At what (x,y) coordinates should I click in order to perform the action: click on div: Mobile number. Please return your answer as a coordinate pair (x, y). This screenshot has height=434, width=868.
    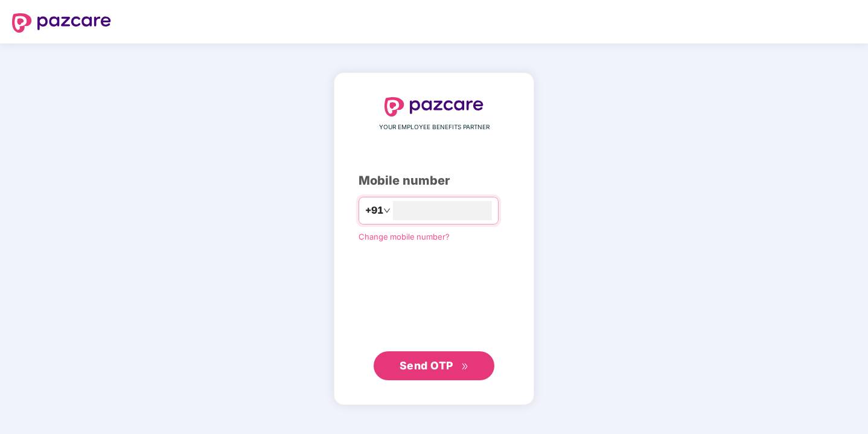
    Looking at the image, I should click on (434, 180).